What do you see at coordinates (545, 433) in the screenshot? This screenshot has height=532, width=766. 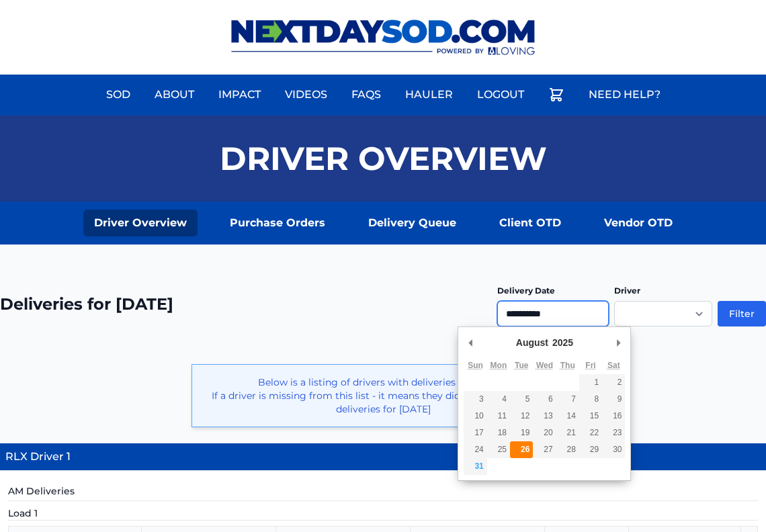 I see `button: 20` at bounding box center [545, 433].